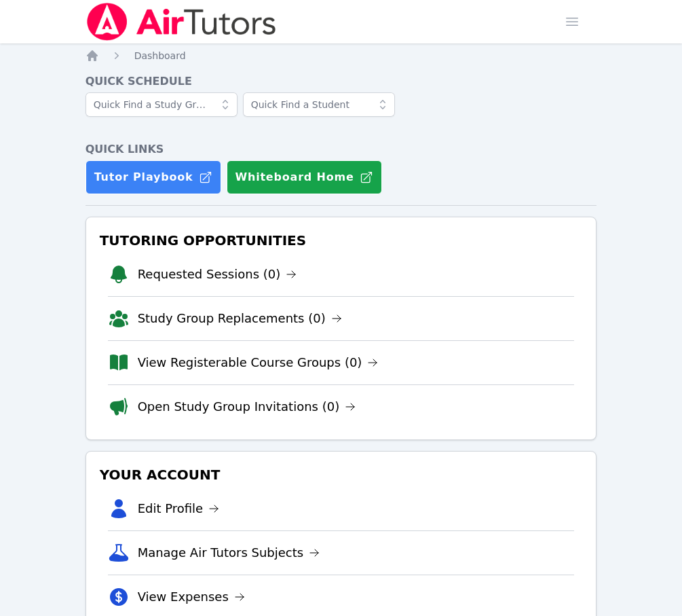 Image resolution: width=682 pixels, height=616 pixels. Describe the element at coordinates (229, 553) in the screenshot. I see `a: Manage Air Tutors Subjects` at that location.